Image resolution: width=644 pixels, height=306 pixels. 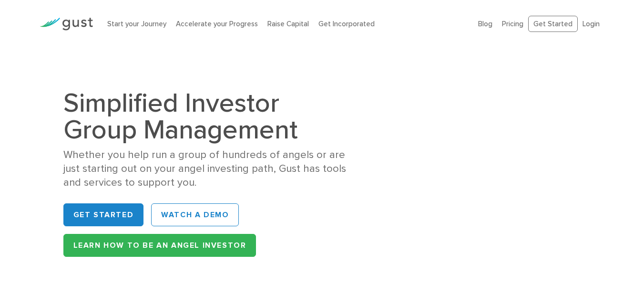 What do you see at coordinates (485, 24) in the screenshot?
I see `a: Blog` at bounding box center [485, 24].